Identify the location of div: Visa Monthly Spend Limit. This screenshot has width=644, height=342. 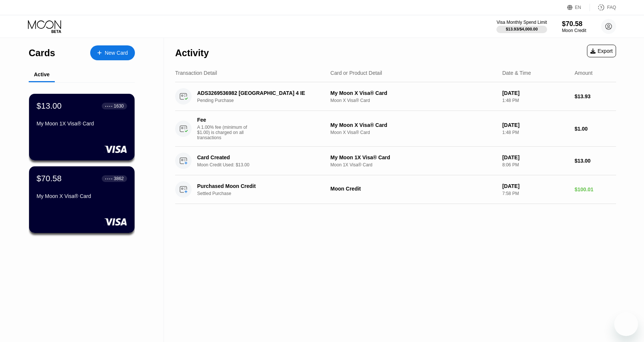
(521, 22).